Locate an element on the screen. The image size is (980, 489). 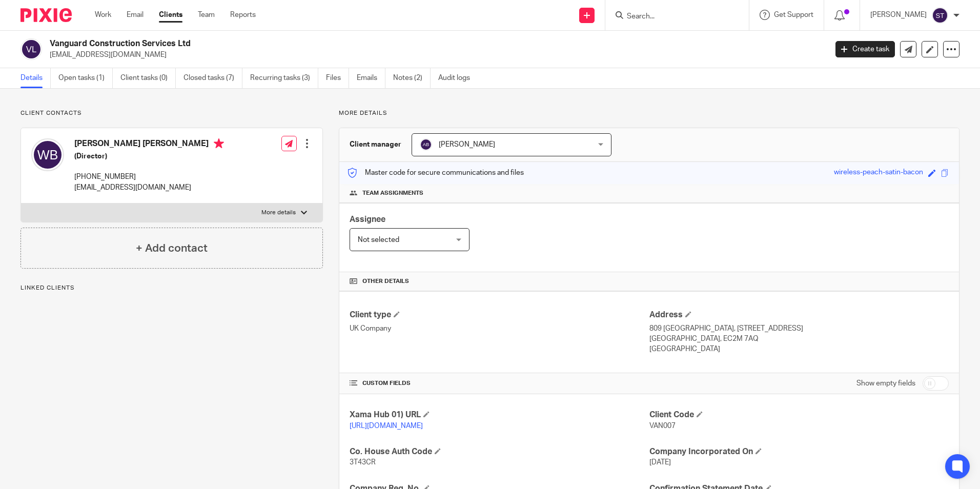
a: Closed tasks (7) is located at coordinates (213, 78).